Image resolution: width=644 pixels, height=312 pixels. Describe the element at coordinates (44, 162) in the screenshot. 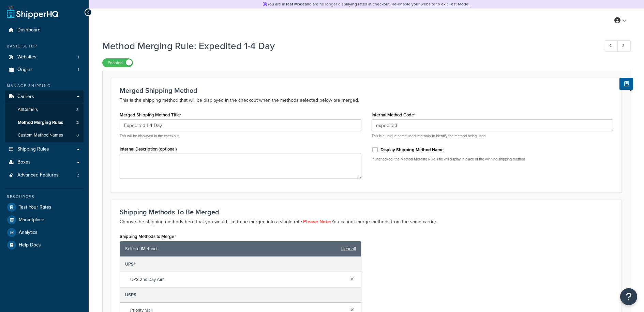

I see `li: Boxes` at that location.